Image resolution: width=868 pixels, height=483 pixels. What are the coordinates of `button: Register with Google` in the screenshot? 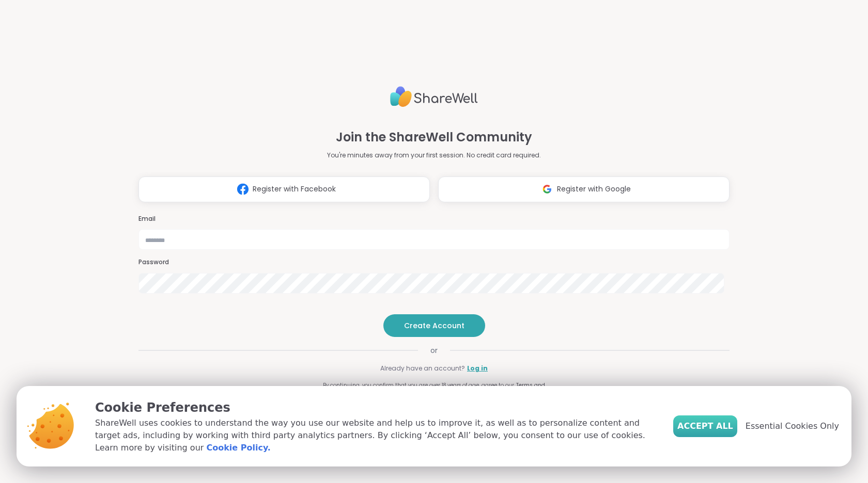 It's located at (584, 190).